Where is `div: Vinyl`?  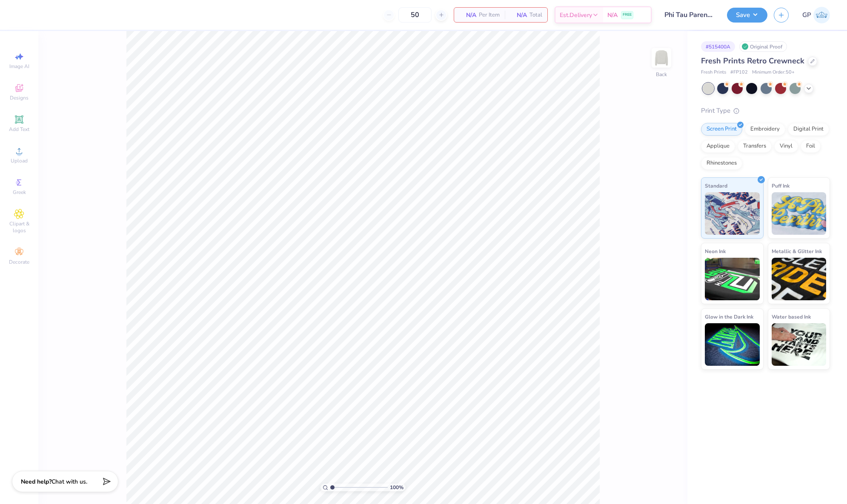 div: Vinyl is located at coordinates (786, 147).